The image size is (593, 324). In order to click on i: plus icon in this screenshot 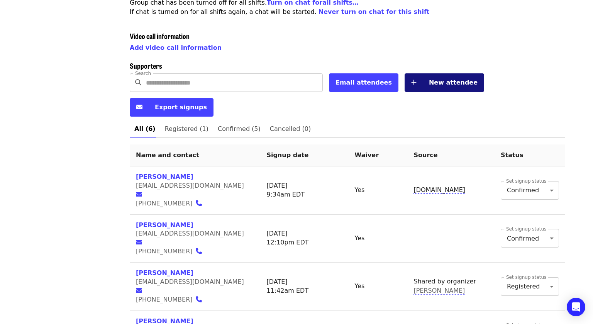, I will do `click(414, 82)`.